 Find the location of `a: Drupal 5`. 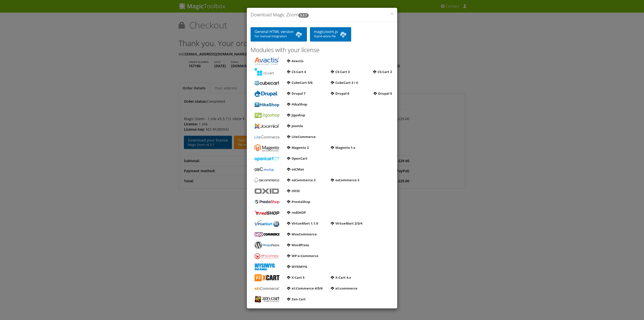

a: Drupal 5 is located at coordinates (383, 93).